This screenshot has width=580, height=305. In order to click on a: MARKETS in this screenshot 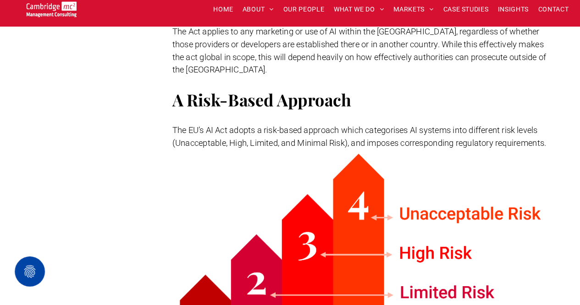, I will do `click(406, 17)`.